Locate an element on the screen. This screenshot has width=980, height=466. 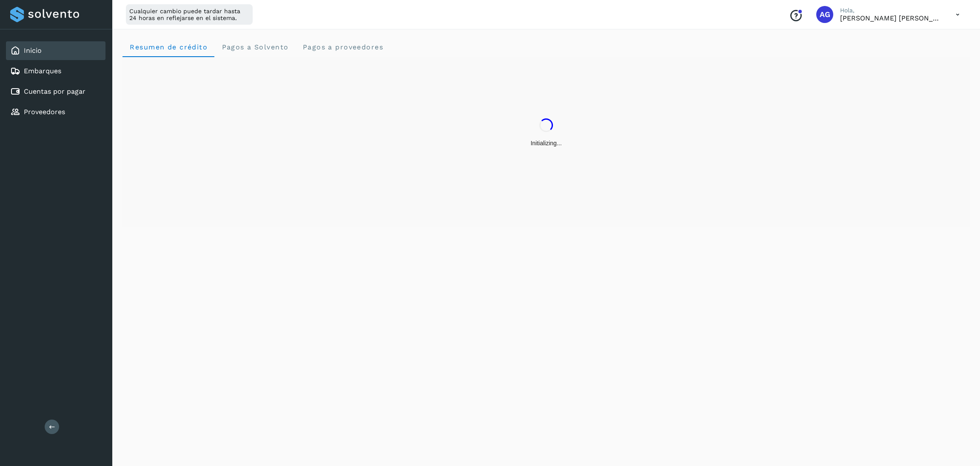
div: Cuentas por pagar is located at coordinates (56, 92).